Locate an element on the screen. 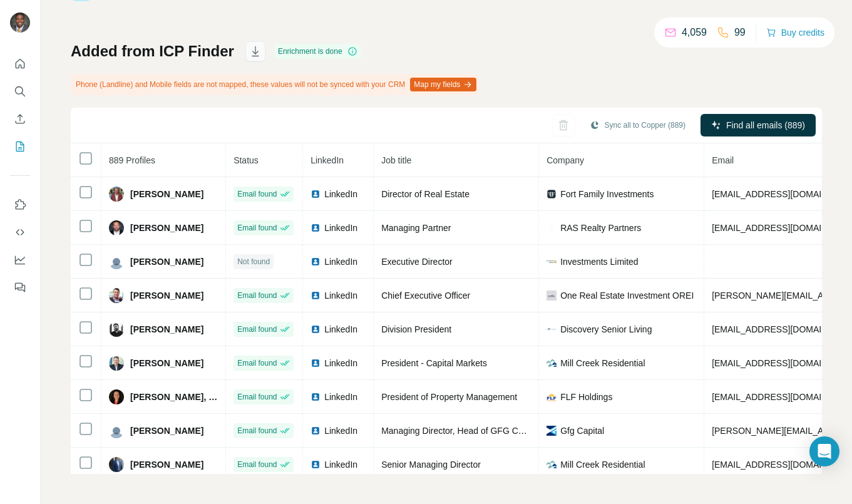 The image size is (852, 504). button: Enrich CSV is located at coordinates (20, 119).